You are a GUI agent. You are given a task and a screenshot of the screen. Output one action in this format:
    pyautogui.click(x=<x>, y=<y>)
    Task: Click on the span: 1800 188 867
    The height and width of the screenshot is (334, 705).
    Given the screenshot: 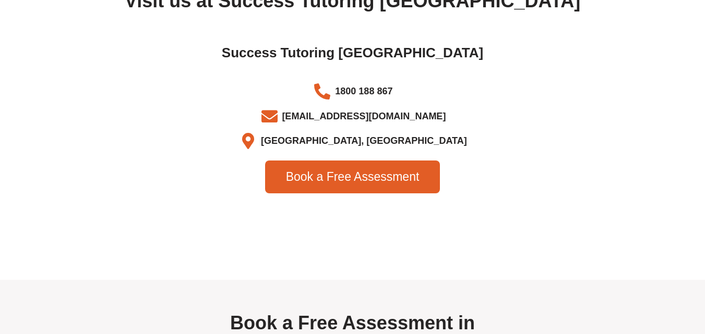 What is the action you would take?
    pyautogui.click(x=362, y=91)
    